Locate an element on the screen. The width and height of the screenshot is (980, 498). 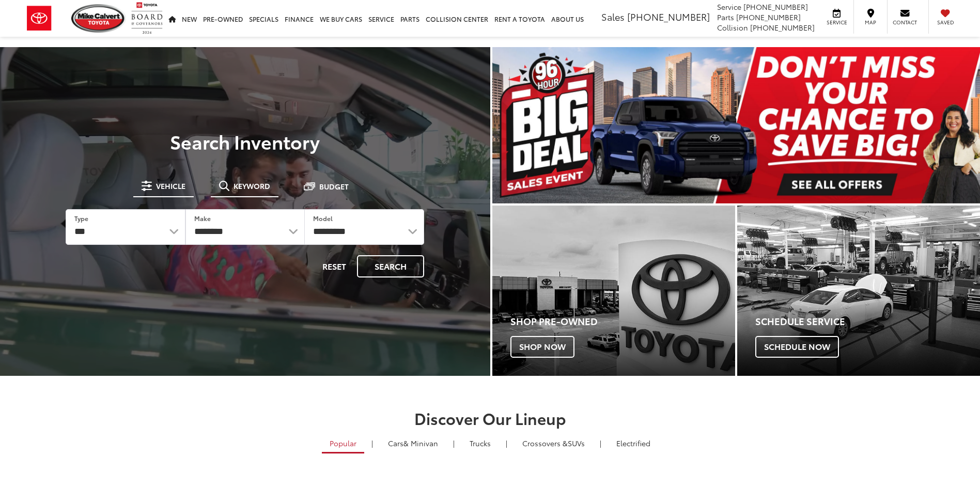
h3: Search Inventory is located at coordinates (245, 142).